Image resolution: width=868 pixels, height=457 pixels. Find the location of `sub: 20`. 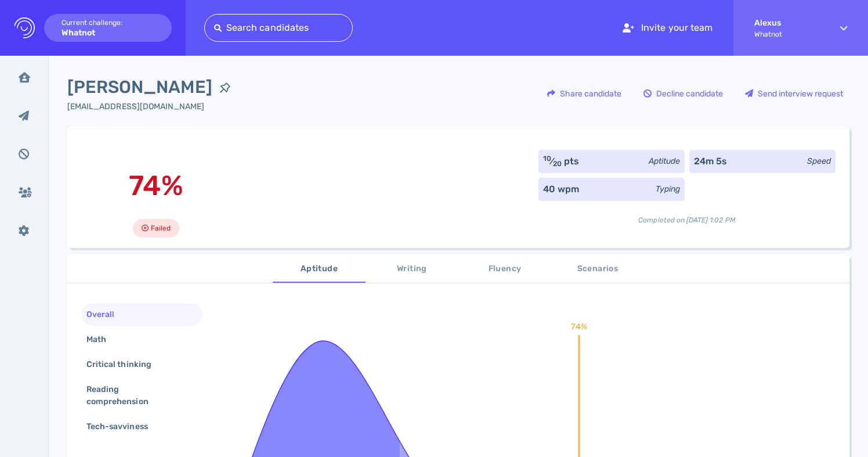

sub: 20 is located at coordinates (556, 164).